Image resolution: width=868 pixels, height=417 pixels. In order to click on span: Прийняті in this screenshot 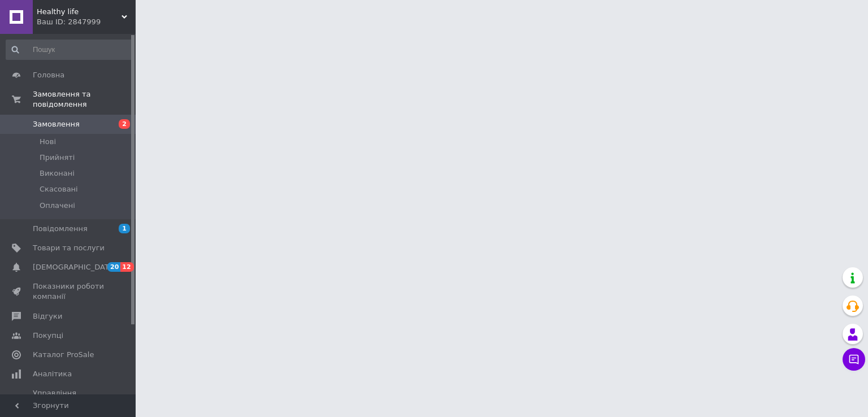, I will do `click(57, 158)`.